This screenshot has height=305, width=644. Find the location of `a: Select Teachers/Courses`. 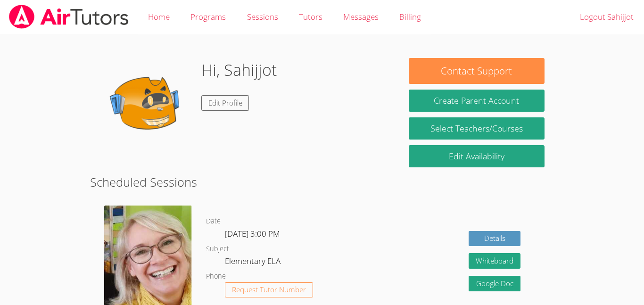

a: Select Teachers/Courses is located at coordinates (476, 129).